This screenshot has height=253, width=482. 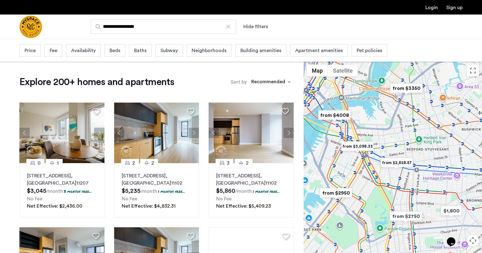 What do you see at coordinates (62, 133) in the screenshot?
I see `img: 1997_638519001096654587.png` at bounding box center [62, 133].